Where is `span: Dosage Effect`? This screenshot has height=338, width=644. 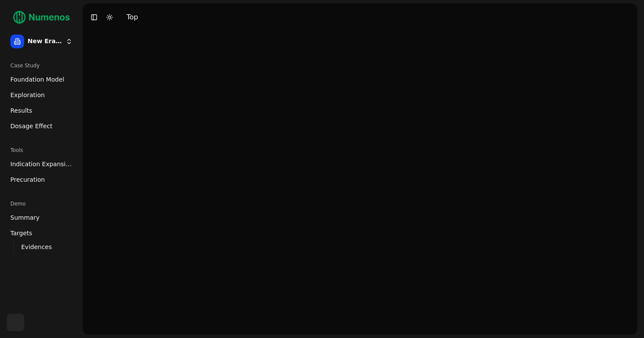
span: Dosage Effect is located at coordinates (31, 126).